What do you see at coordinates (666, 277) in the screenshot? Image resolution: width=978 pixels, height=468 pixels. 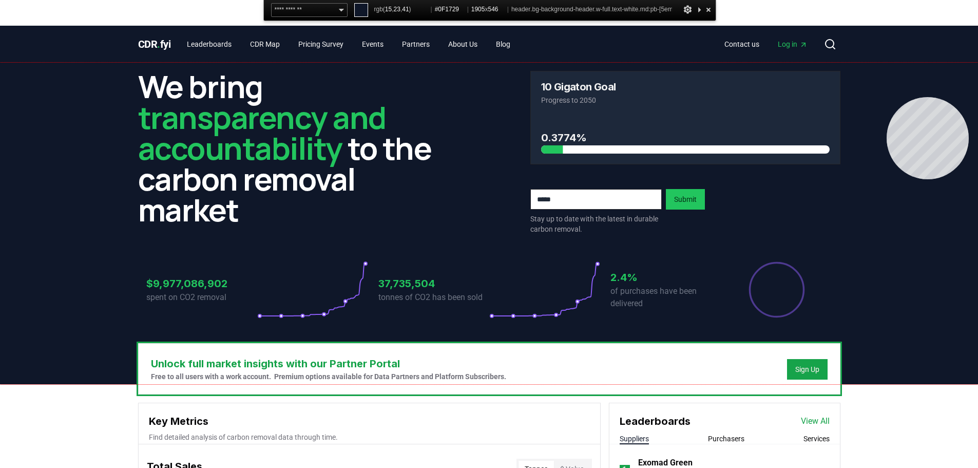 I see `h3: 2.4%` at bounding box center [666, 277].